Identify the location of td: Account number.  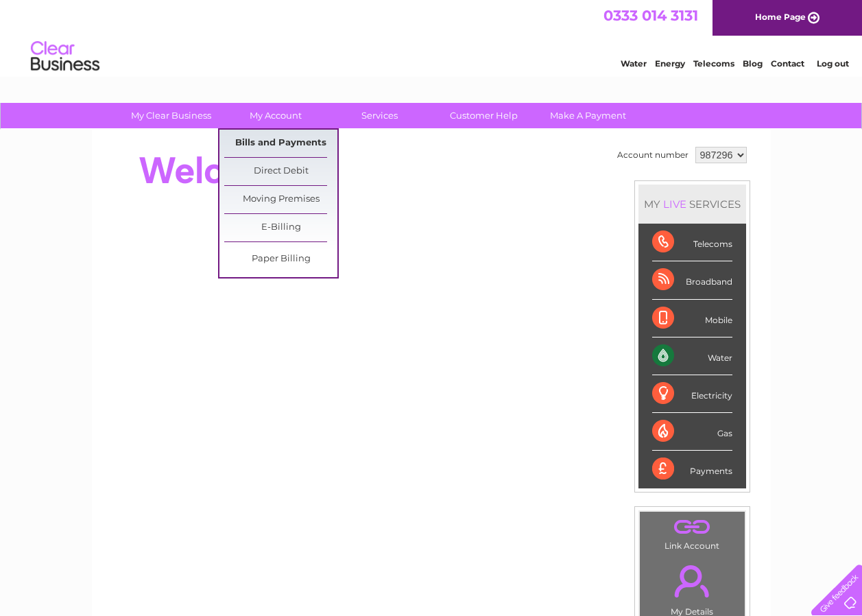
(653, 155).